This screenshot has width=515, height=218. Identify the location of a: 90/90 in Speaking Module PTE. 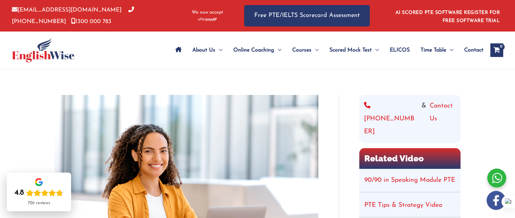
(410, 180).